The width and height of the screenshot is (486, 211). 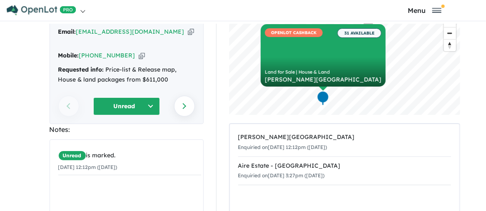 I want to click on div: Map marker, so click(x=323, y=98).